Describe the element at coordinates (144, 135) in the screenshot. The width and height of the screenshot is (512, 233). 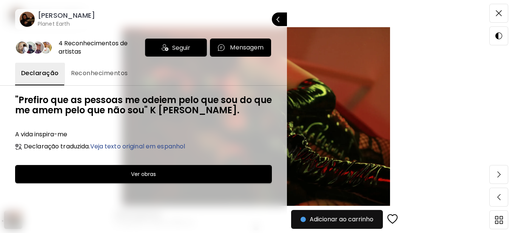
I see `h6: A vida inspira-me` at that location.